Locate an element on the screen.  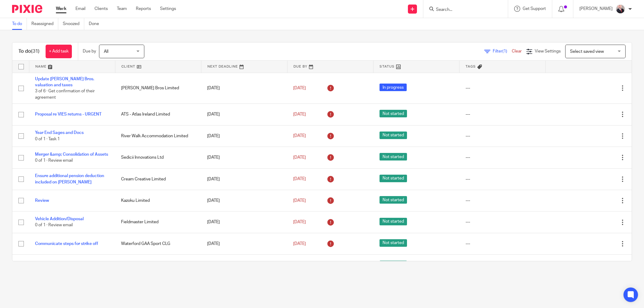
a: Done is located at coordinates (96, 24).